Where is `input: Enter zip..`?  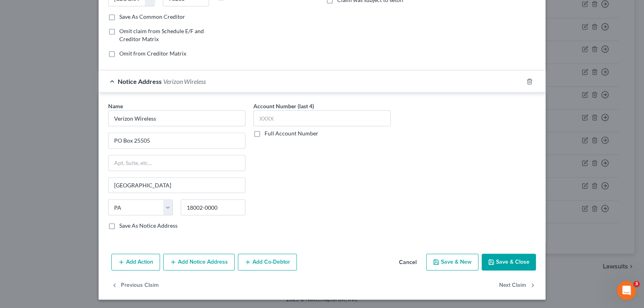 input: Enter zip.. is located at coordinates (213, 207).